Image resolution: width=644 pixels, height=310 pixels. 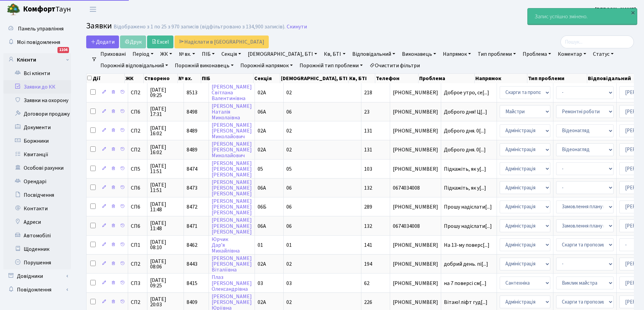 What do you see at coordinates (468, 226) in the screenshot?
I see `span: Прошу надіслати[...]` at bounding box center [468, 226].